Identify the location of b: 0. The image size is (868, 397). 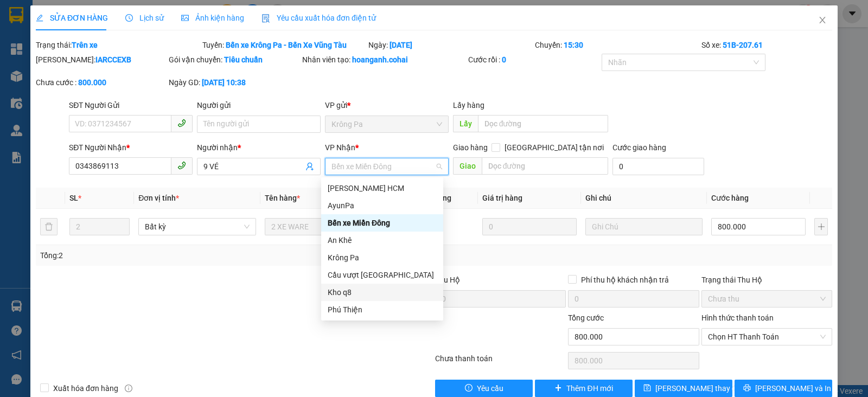
(504, 59).